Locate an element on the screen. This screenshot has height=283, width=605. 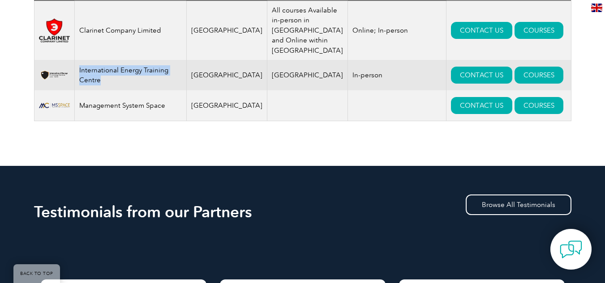
a: BACK TO TOP is located at coordinates (37, 274).